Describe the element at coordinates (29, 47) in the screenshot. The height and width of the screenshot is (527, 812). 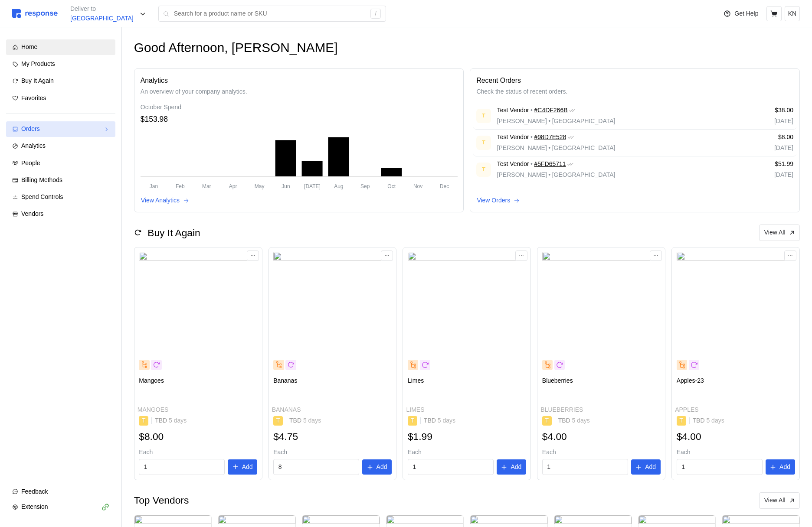
I see `span: Home` at that location.